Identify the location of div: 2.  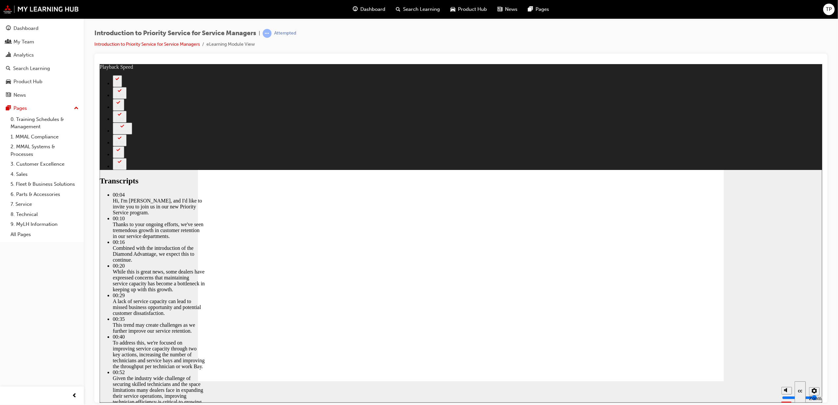
(18, 19).